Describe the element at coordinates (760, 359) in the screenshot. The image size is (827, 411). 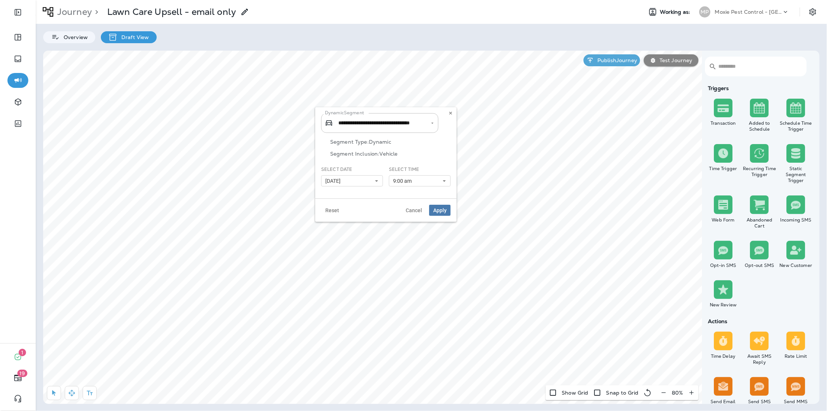
I see `div: Await SMS Reply` at that location.